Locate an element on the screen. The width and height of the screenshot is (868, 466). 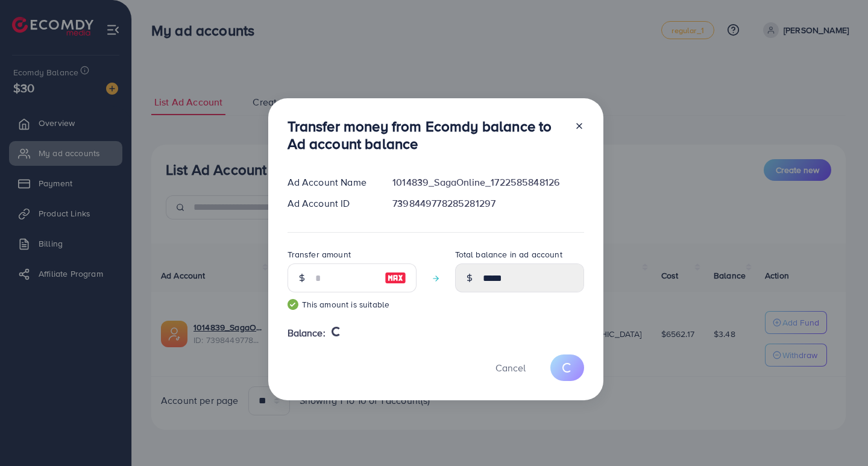
span: Balance: is located at coordinates (306, 333).